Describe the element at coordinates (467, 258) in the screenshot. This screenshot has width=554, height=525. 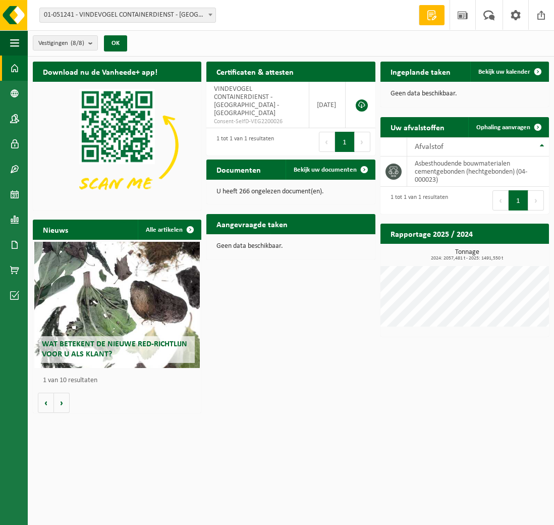
I see `span: 2024: 2057,481 t - 2025: 1491,550 t` at that location.